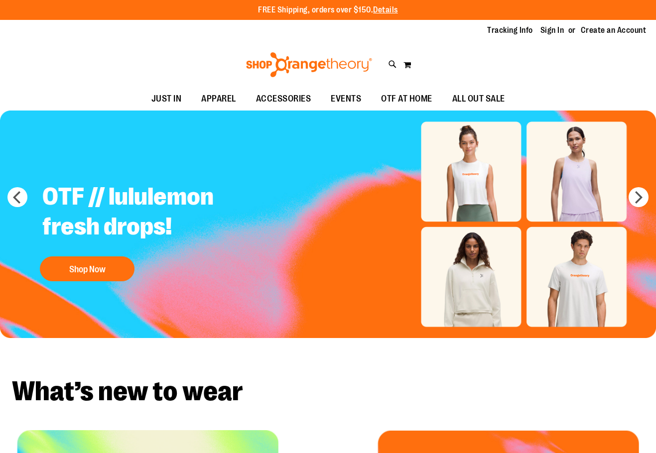  I want to click on button: next, so click(638, 197).